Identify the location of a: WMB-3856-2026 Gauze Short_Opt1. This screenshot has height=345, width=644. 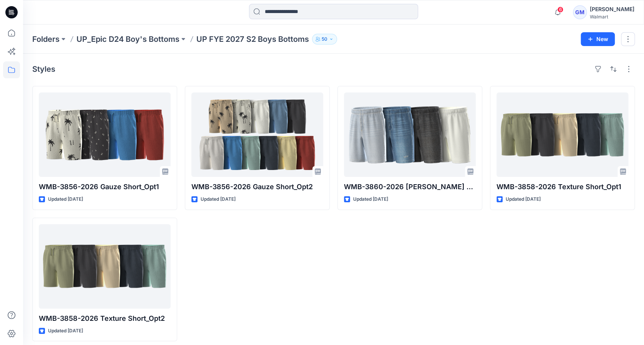
(104, 135).